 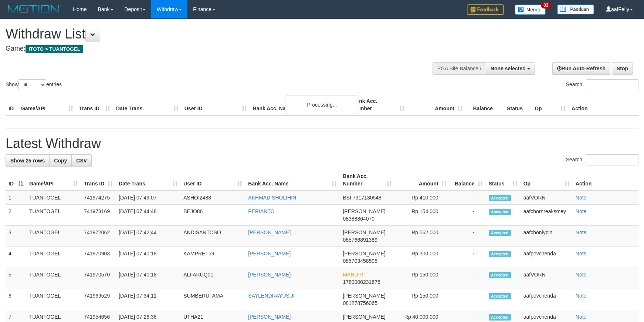 I want to click on td: ASHOI2488, so click(x=213, y=198).